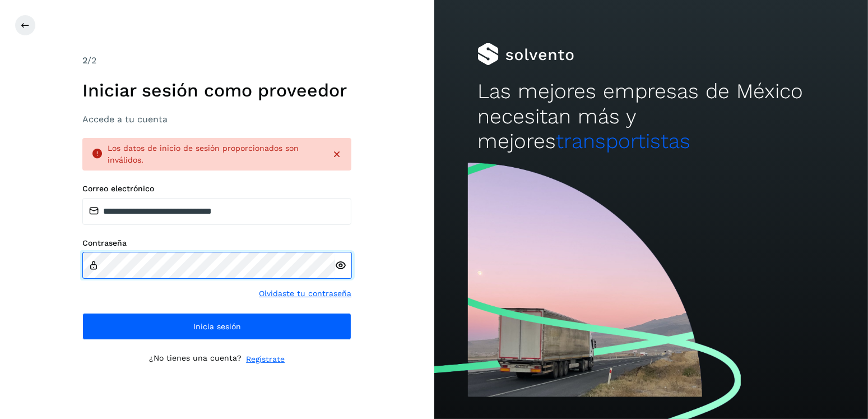 Image resolution: width=868 pixels, height=419 pixels. I want to click on div: Los datos de inicio de sesión proporcionados son inválidos., so click(215, 154).